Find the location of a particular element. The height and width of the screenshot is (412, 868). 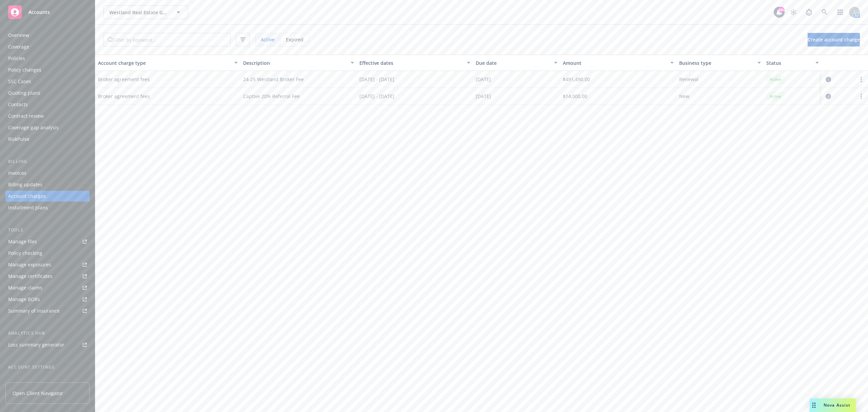

a: Manage claims is located at coordinates (48, 288).